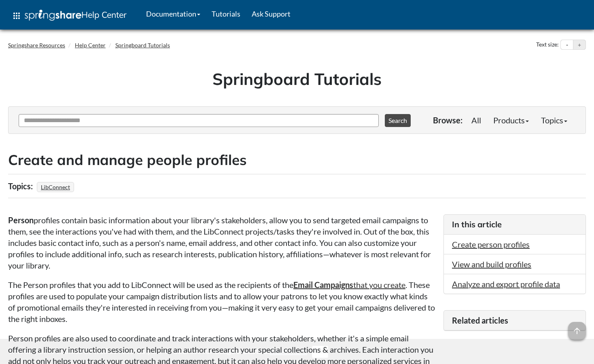 The width and height of the screenshot is (594, 364). I want to click on a: Ask Support, so click(271, 14).